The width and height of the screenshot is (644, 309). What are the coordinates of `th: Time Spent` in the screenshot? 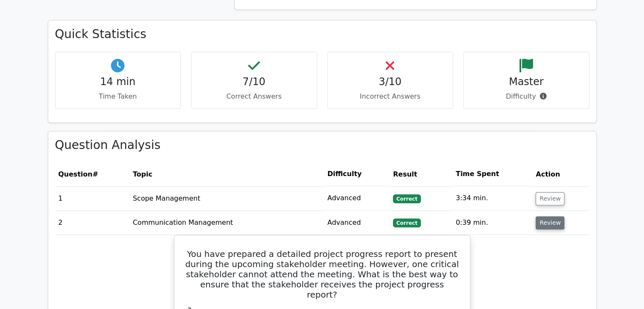 It's located at (492, 174).